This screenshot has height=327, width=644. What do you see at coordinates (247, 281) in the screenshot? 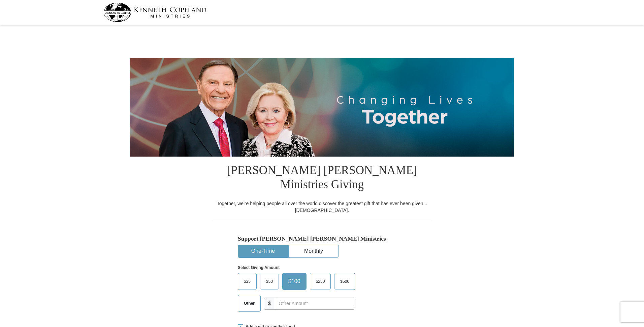
I see `span: $25` at bounding box center [247, 281].